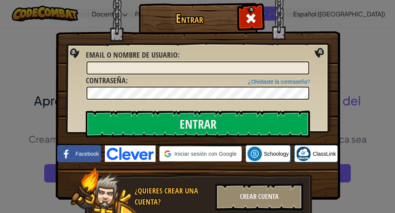 The height and width of the screenshot is (213, 395). What do you see at coordinates (303, 154) in the screenshot?
I see `img: classlink-logo-small.png` at bounding box center [303, 154].